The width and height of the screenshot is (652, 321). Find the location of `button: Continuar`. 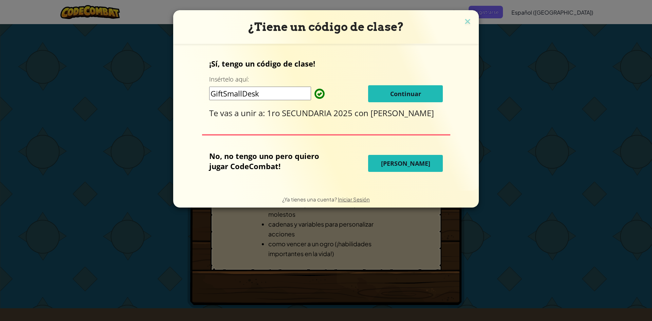

button: Continuar is located at coordinates (406, 94).